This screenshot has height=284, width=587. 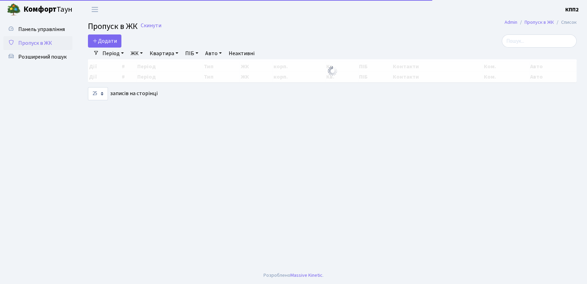 I want to click on li: Список, so click(x=565, y=22).